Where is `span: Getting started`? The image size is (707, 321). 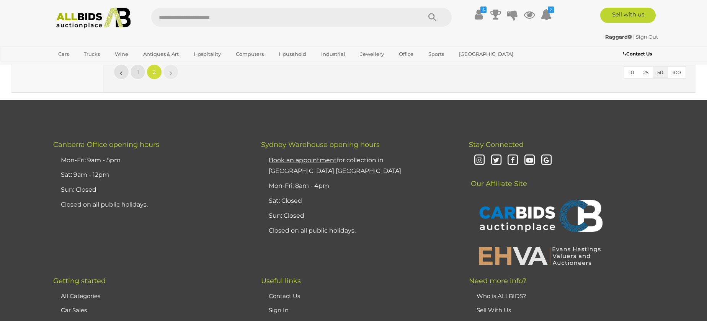 span: Getting started is located at coordinates (79, 281).